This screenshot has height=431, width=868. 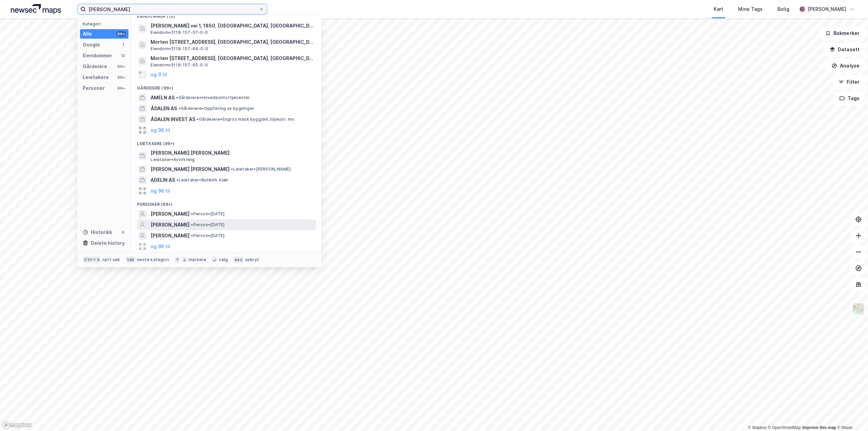 I want to click on span: Gårdeiere • Hovedkontortjenester, so click(x=213, y=97).